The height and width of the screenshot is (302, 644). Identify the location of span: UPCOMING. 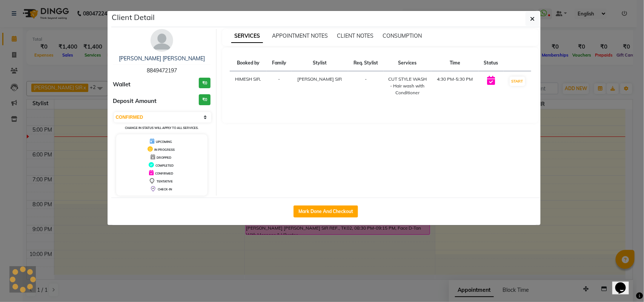
(163, 142).